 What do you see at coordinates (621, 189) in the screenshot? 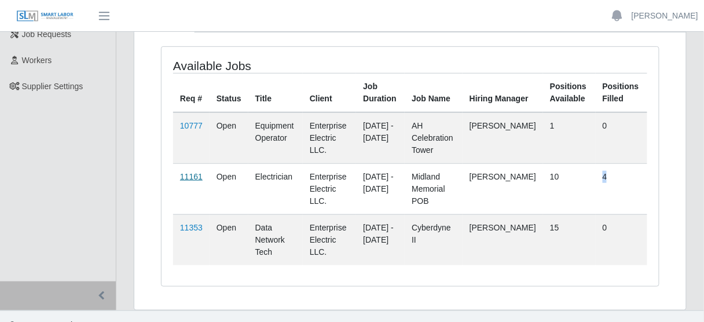
I see `td: 4` at bounding box center [621, 189].